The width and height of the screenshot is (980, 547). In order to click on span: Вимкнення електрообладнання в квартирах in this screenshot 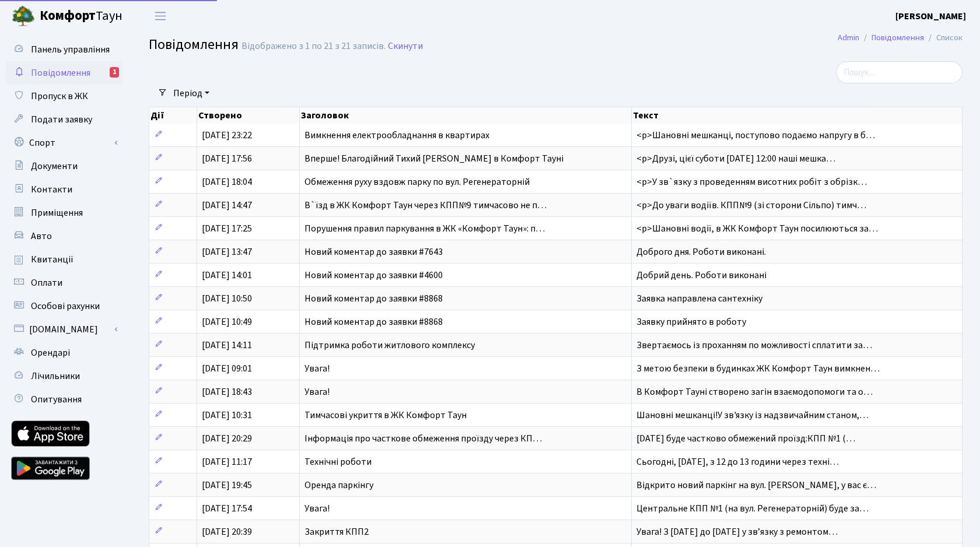, I will do `click(396, 135)`.